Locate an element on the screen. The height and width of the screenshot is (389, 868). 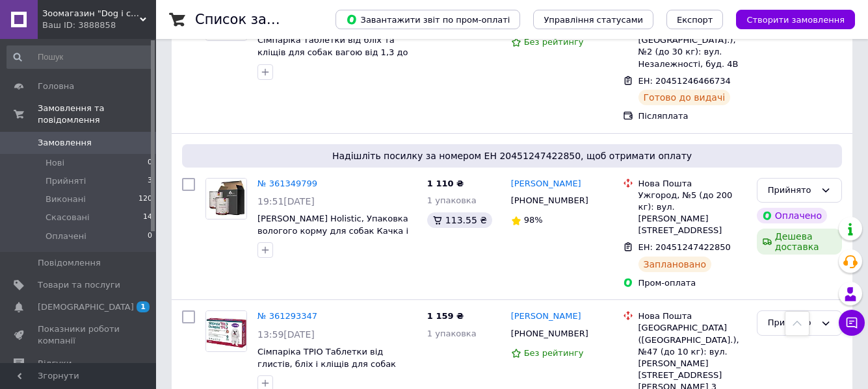
span: Скасовані is located at coordinates (68, 218).